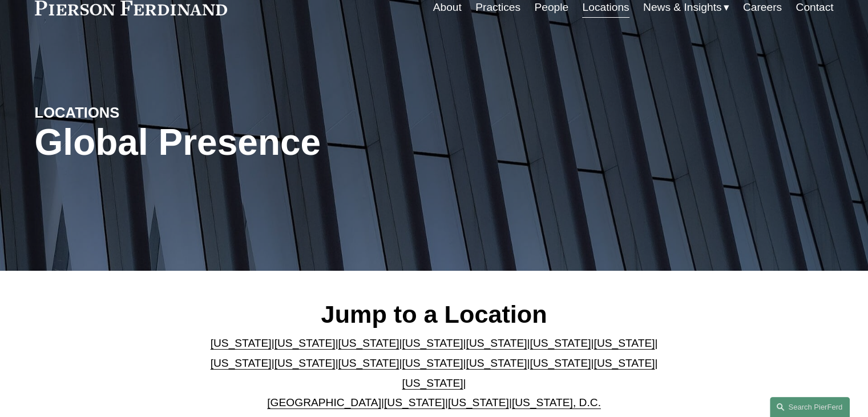 Image resolution: width=868 pixels, height=417 pixels. I want to click on h1: Global Presence, so click(301, 142).